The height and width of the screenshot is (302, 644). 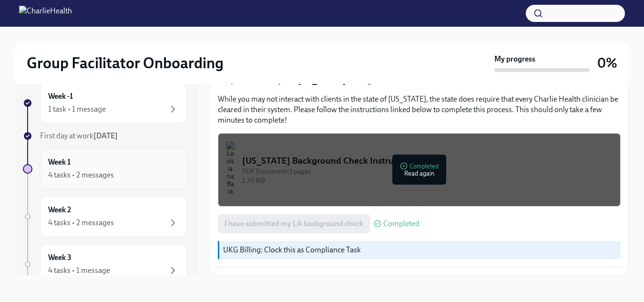 I want to click on h6: Week 2, so click(x=60, y=210).